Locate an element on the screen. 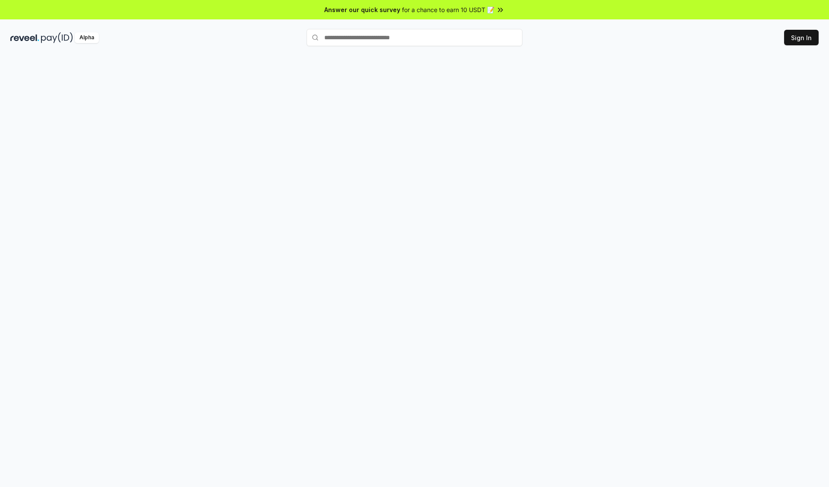 Image resolution: width=829 pixels, height=487 pixels. button: Sign In is located at coordinates (801, 38).